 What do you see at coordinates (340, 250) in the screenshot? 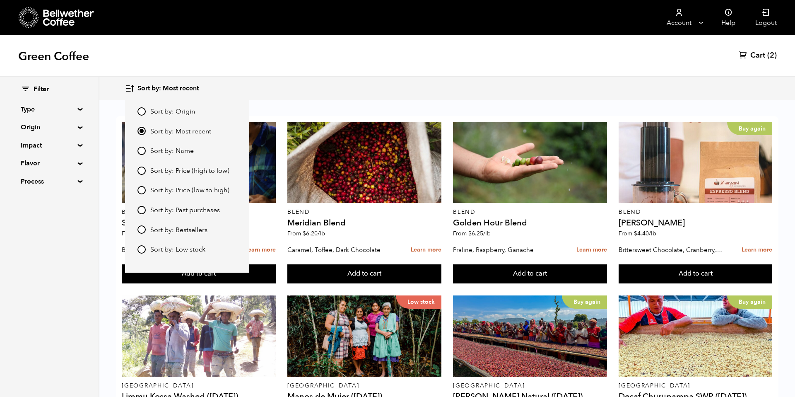
I see `p: Caramel, Toffee, Dark Chocolate` at bounding box center [340, 250].